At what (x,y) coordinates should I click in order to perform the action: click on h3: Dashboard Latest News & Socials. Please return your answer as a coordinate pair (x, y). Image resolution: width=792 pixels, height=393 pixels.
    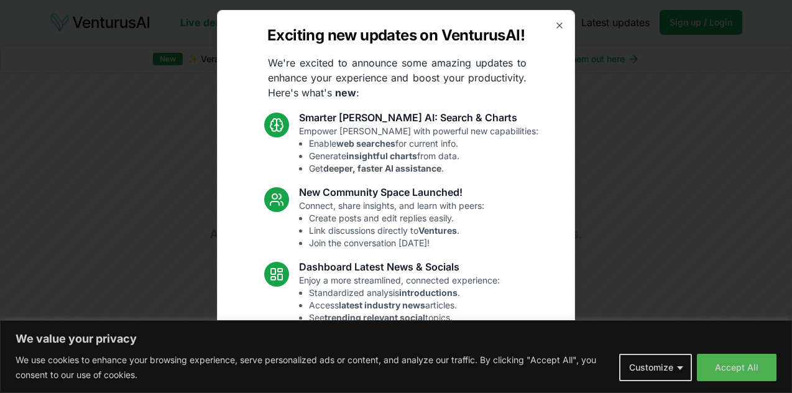
    Looking at the image, I should click on (399, 267).